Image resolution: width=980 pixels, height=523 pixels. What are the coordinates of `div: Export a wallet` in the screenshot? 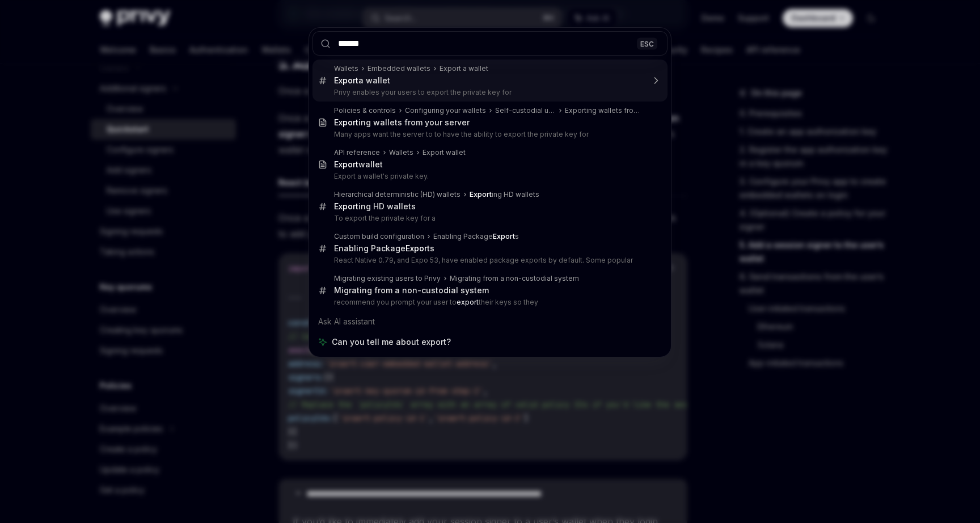 It's located at (464, 69).